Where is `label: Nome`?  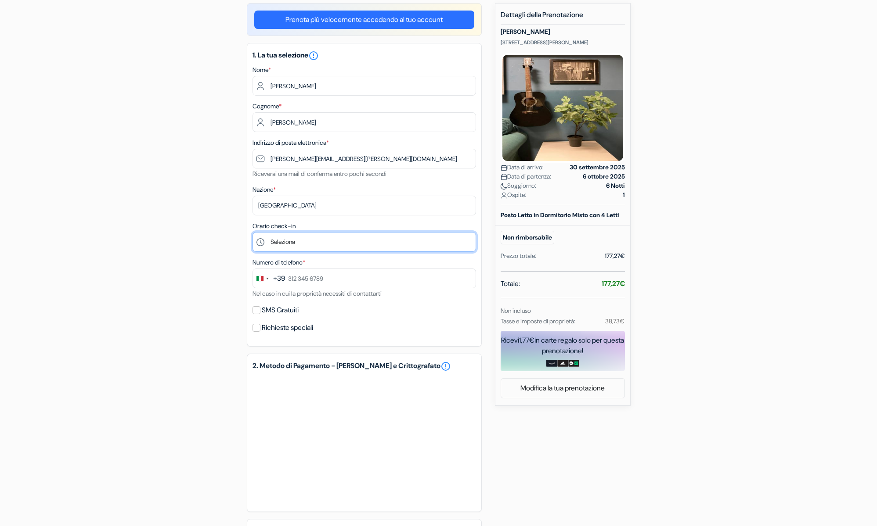 label: Nome is located at coordinates (262, 70).